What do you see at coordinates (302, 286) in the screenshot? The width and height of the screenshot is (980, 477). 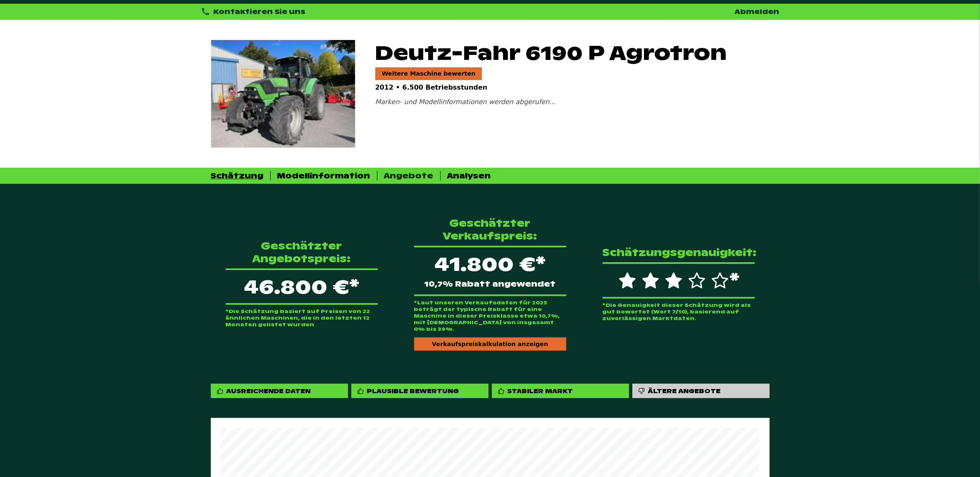 I see `p: 46.800 €*` at bounding box center [302, 286].